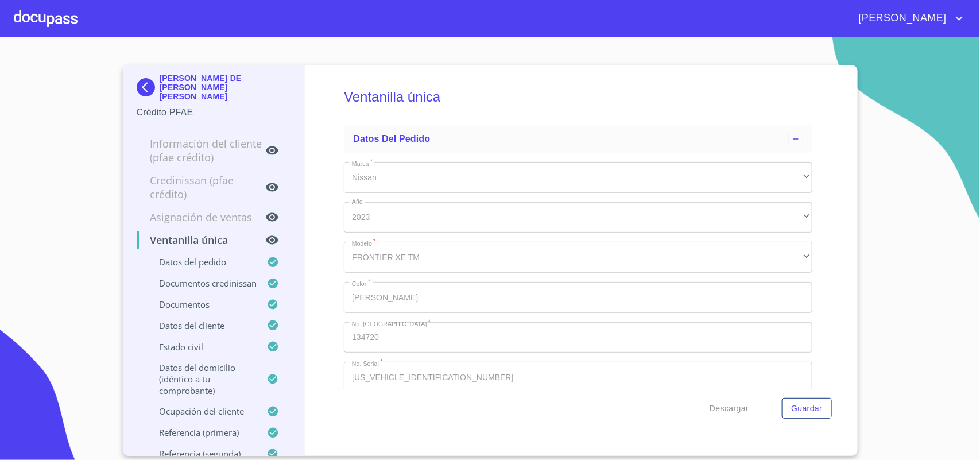  Describe the element at coordinates (202, 454) in the screenshot. I see `p: Referencia (segunda)` at that location.